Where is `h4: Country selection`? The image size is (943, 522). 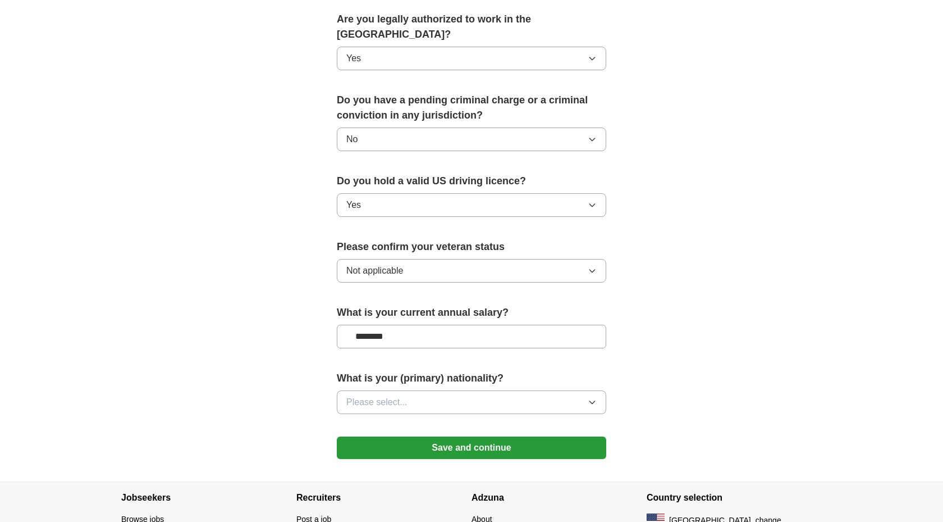
h4: Country selection is located at coordinates (734, 497).